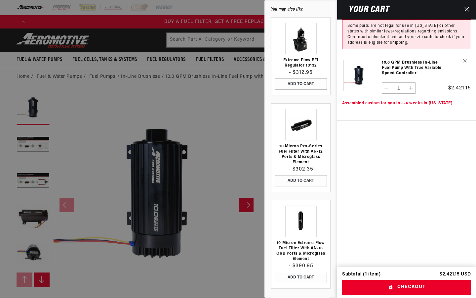 The image size is (476, 298). What do you see at coordinates (415, 68) in the screenshot?
I see `a: 10.0 GPM Brushless In-Line Fuel Pump with True Variable Speed Controller` at bounding box center [415, 68].